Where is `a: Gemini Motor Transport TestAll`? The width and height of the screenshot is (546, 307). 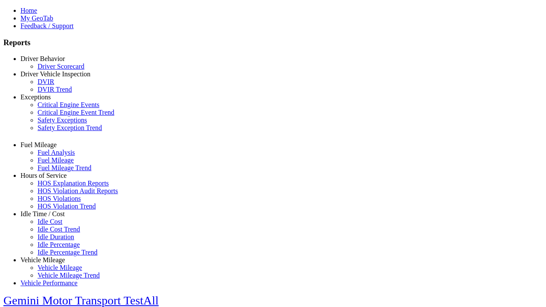 a: Gemini Motor Transport TestAll is located at coordinates (81, 300).